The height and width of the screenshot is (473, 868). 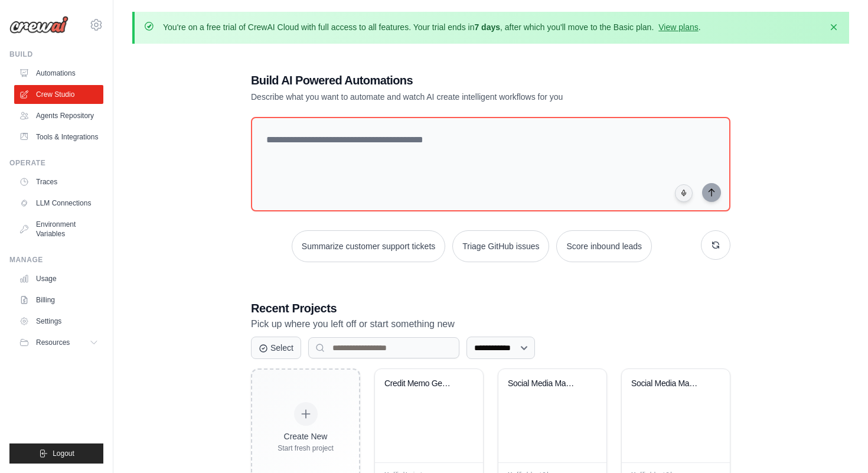 What do you see at coordinates (39, 25) in the screenshot?
I see `img: Logo` at bounding box center [39, 25].